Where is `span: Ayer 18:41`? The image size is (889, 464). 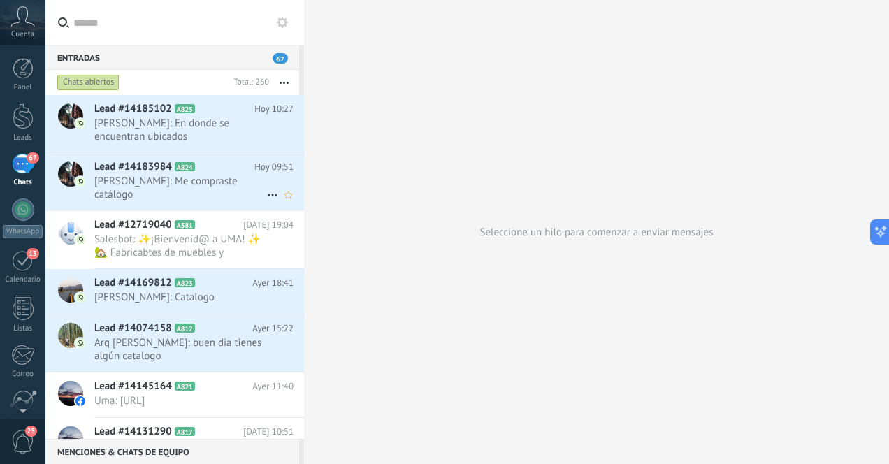
span: Ayer 18:41 is located at coordinates (273, 283).